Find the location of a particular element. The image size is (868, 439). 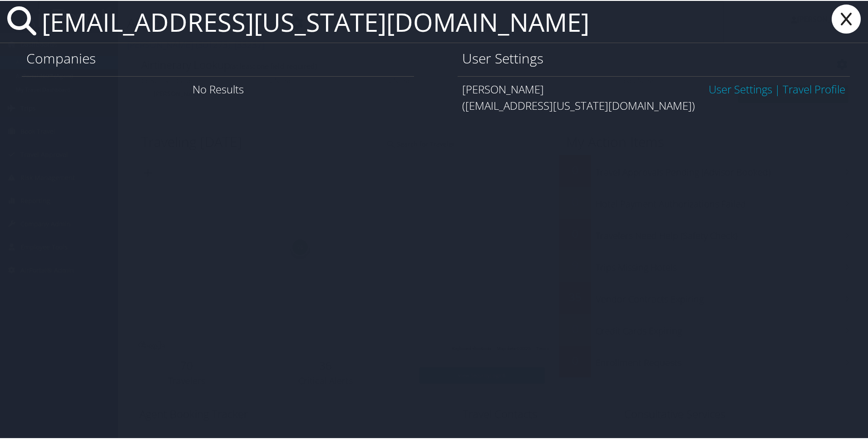

div: No Results is located at coordinates (218, 88).